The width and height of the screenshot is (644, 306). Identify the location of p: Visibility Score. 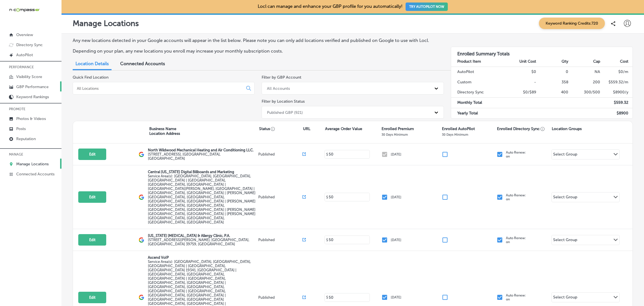
(29, 76).